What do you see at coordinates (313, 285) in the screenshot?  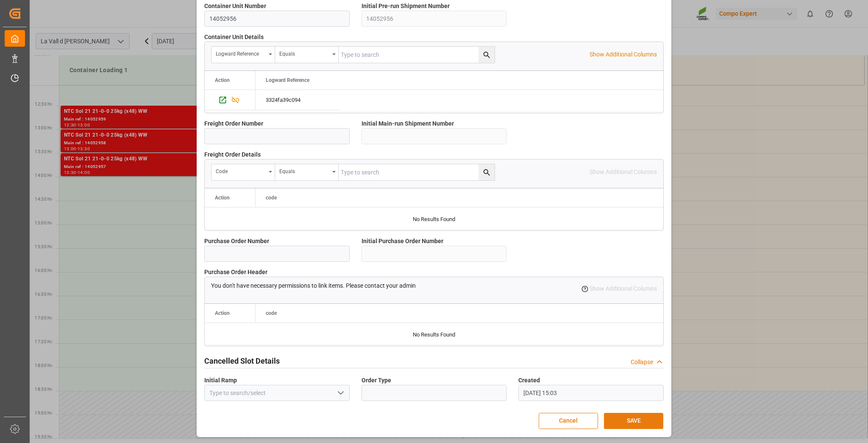 I see `p: You don't have necessary permissions to link items. Please contact your admin` at bounding box center [313, 285].